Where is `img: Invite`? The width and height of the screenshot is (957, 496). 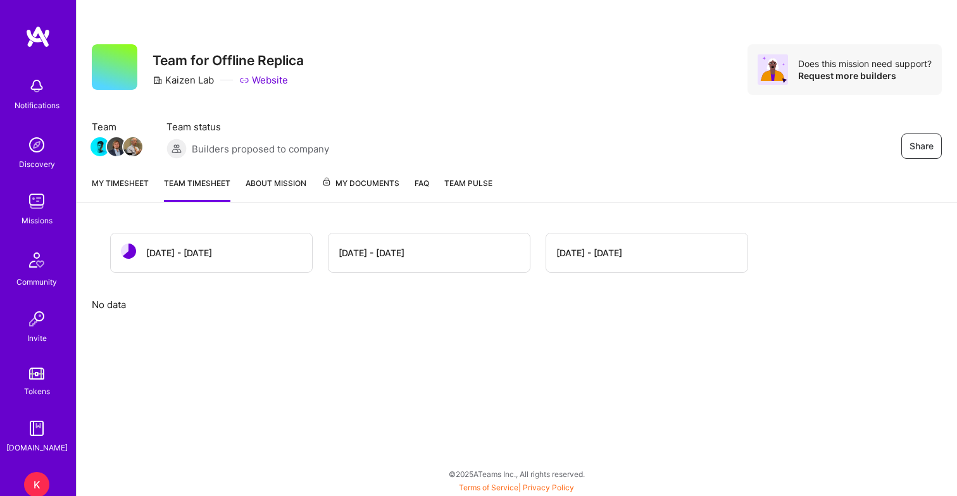
img: Invite is located at coordinates (37, 319).